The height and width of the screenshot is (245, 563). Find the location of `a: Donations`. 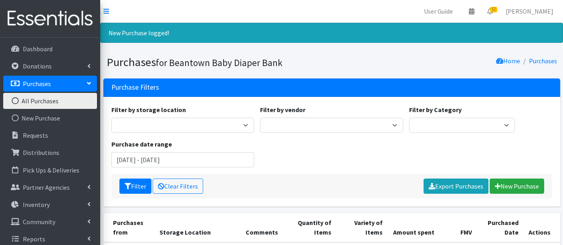

a: Donations is located at coordinates (50, 66).